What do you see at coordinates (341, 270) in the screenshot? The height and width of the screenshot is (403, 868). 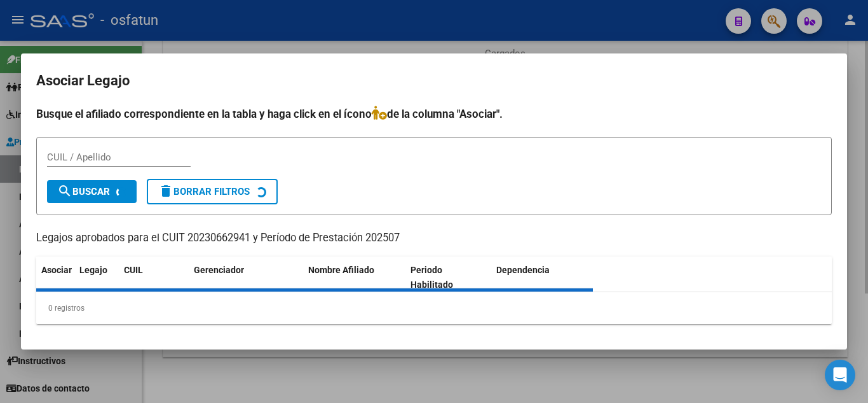 I see `span: Nombre Afiliado` at bounding box center [341, 270].